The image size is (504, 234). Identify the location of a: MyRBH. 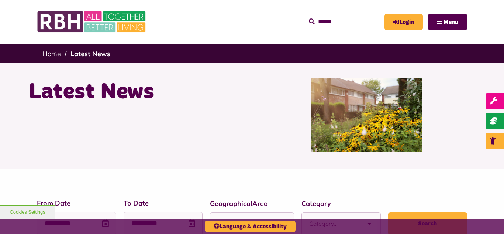
(404, 22).